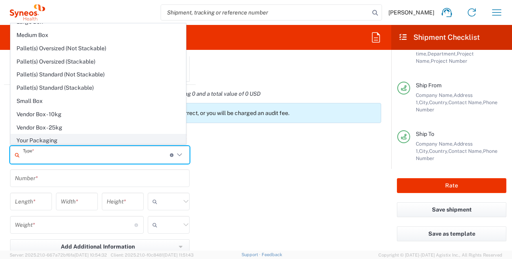 This screenshot has width=512, height=259. I want to click on em: Total shipment is made up of 1 package(s) containing 0 piece(s) weighing 0 and a total value of 0..., so click(135, 94).